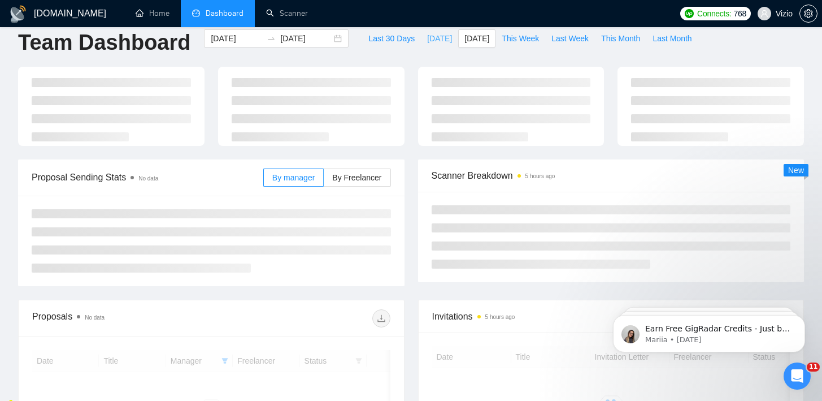 The height and width of the screenshot is (401, 822). Describe the element at coordinates (672, 38) in the screenshot. I see `button: Last Month` at that location.